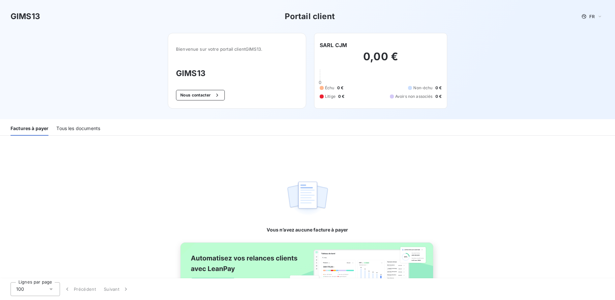 The width and height of the screenshot is (615, 300). What do you see at coordinates (333, 45) in the screenshot?
I see `h6: SARL CJM` at bounding box center [333, 45].